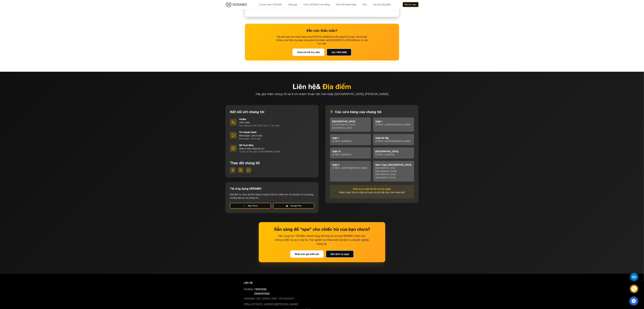  Describe the element at coordinates (272, 163) in the screenshot. I see `h4: Theo dõi chúng tôi` at that location.